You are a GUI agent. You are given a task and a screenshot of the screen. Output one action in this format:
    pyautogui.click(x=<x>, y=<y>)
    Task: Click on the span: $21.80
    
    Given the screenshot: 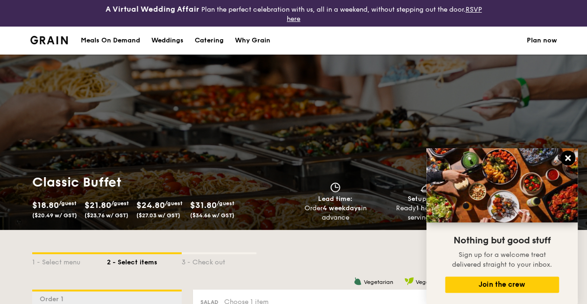 What is the action you would take?
    pyautogui.click(x=98, y=205)
    